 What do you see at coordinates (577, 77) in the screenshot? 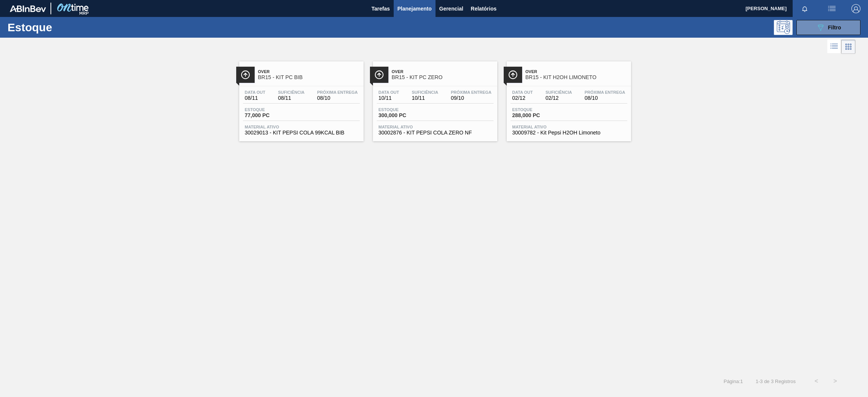
I see `span: BR15 - KIT H2OH LIMONETO` at bounding box center [577, 77].